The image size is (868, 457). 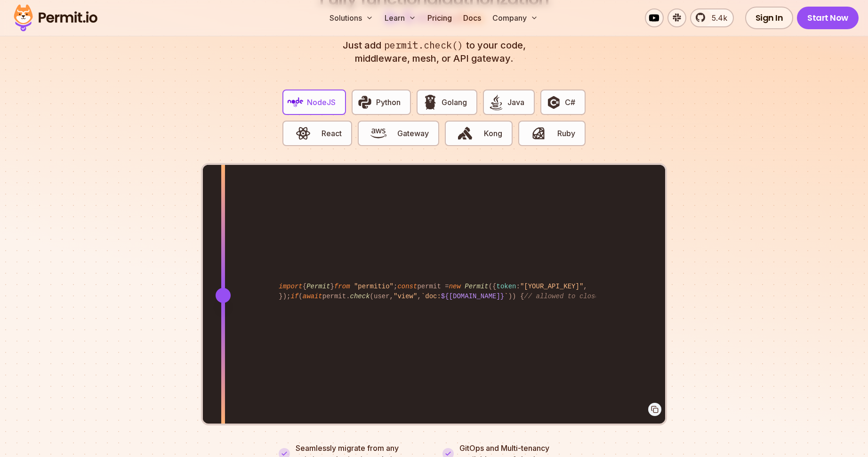 I want to click on span: check, so click(x=360, y=296).